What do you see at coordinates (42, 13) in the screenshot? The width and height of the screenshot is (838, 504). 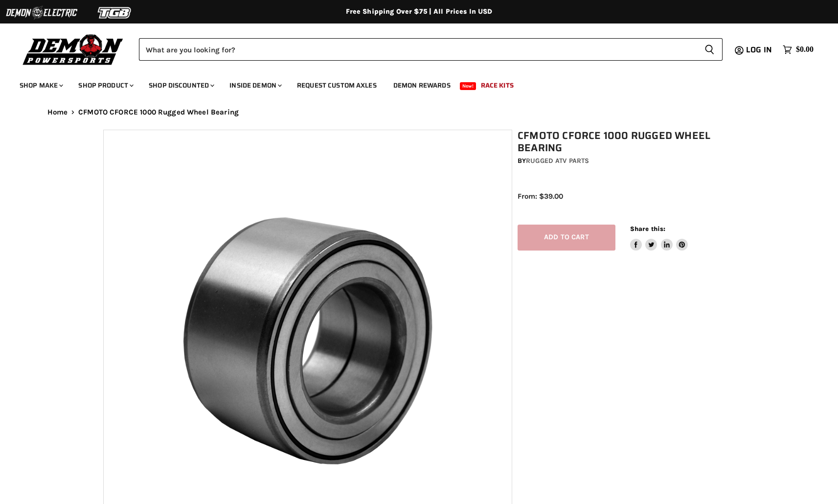 I see `img: Demon Electric Logo 2` at bounding box center [42, 13].